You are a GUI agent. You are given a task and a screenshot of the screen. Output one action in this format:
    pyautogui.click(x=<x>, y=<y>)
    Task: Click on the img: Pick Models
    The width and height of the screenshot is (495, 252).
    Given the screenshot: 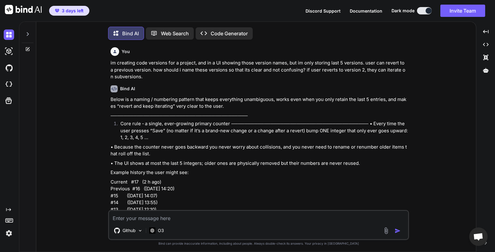 What is the action you would take?
    pyautogui.click(x=140, y=231)
    